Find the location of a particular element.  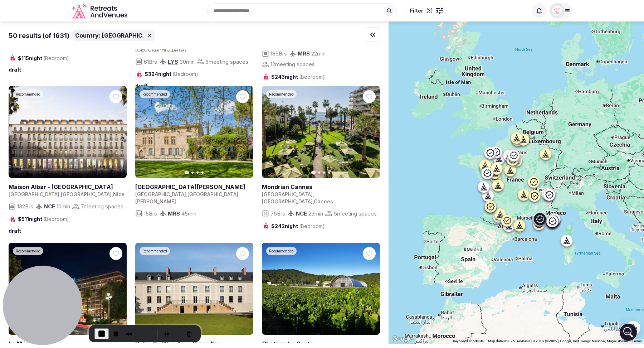

button: Map camera controls is located at coordinates (633, 328).